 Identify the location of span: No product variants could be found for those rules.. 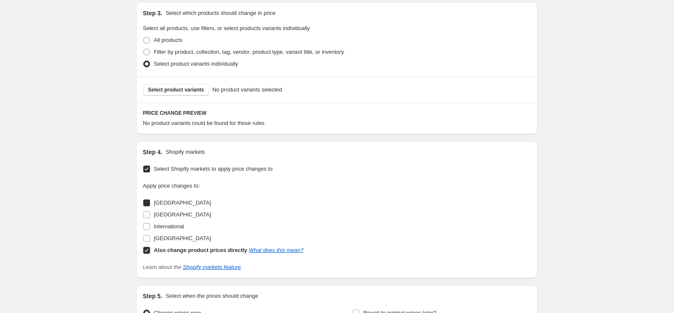
(204, 123).